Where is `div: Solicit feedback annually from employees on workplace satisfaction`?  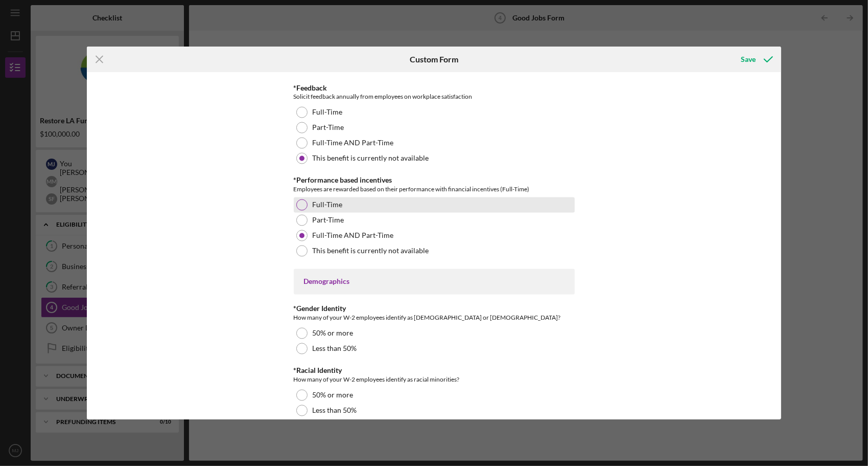
div: Solicit feedback annually from employees on workplace satisfaction is located at coordinates (434, 97).